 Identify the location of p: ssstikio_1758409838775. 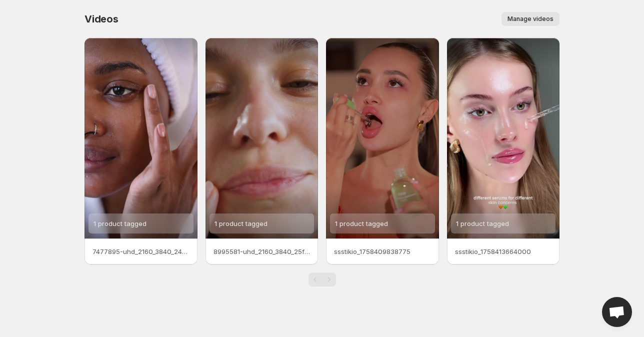
(382, 252).